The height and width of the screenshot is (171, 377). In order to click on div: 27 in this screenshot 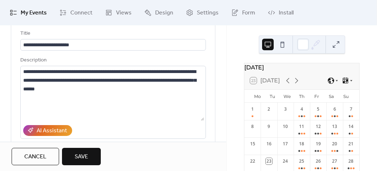, I will do `click(334, 162)`.